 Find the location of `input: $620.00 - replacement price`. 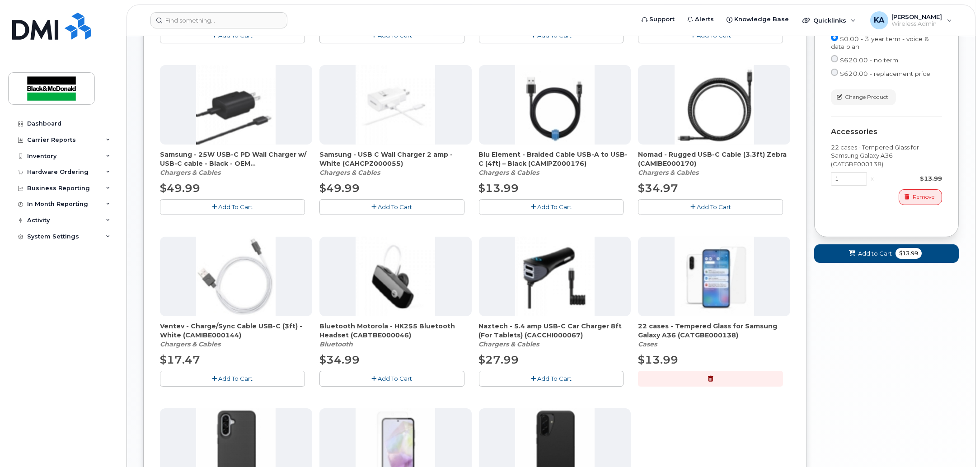

input: $620.00 - replacement price is located at coordinates (834, 72).